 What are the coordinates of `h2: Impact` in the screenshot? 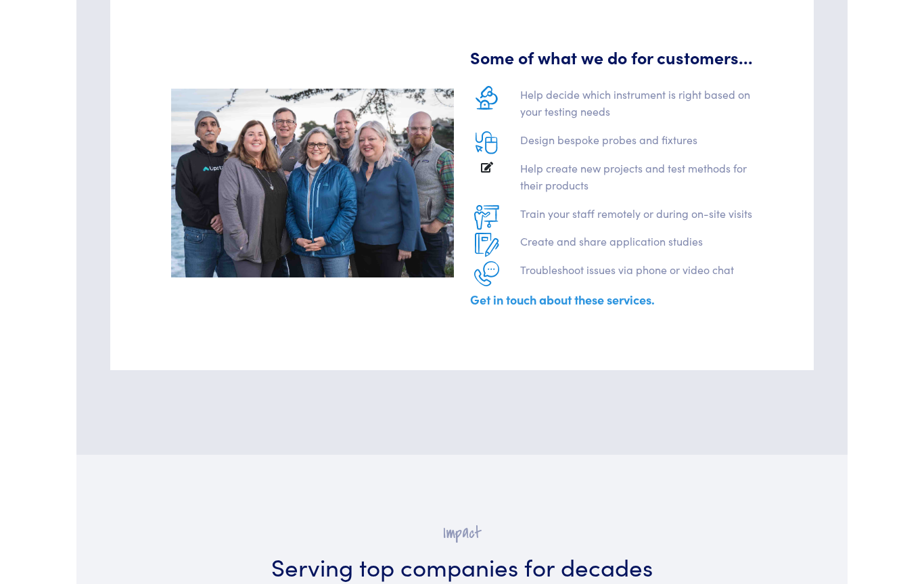 It's located at (462, 533).